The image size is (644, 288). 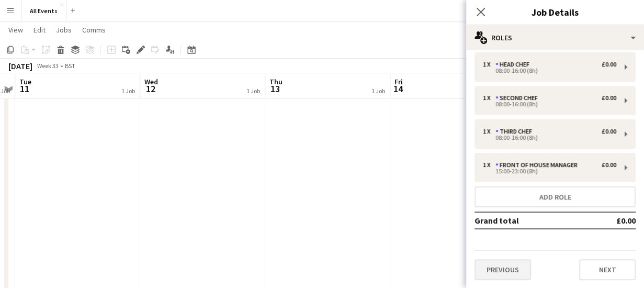 What do you see at coordinates (150, 88) in the screenshot?
I see `span: 12` at bounding box center [150, 88].